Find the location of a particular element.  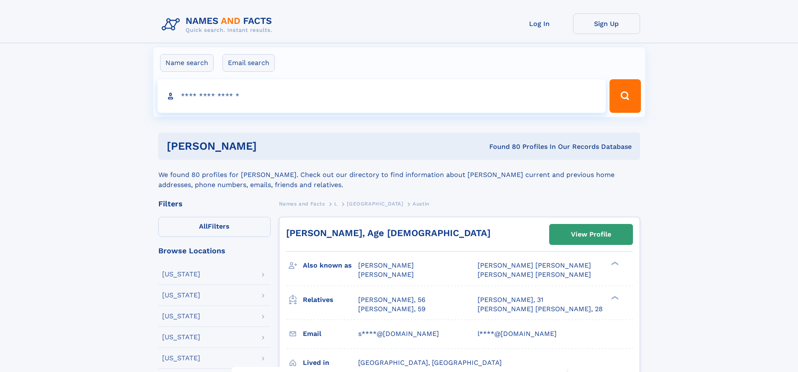

div: View Profile is located at coordinates (591, 234).